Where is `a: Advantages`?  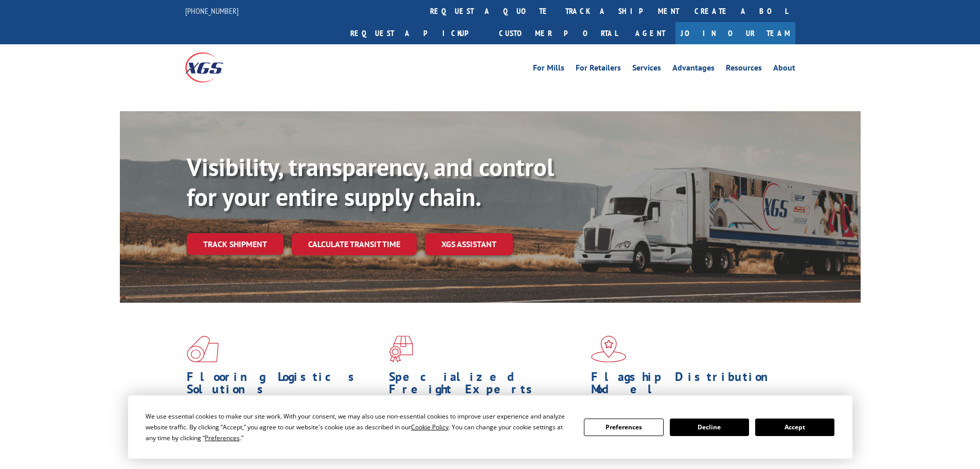
a: Advantages is located at coordinates (694, 70).